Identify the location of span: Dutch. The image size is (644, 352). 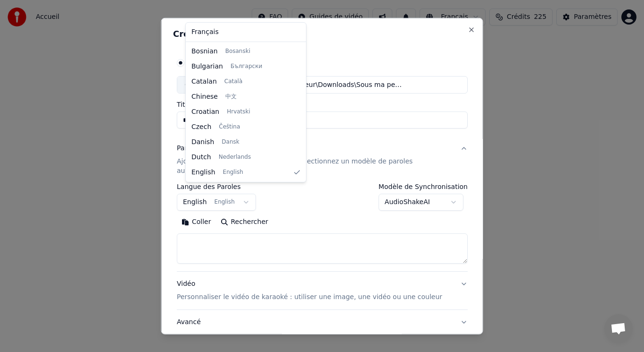
(202, 158).